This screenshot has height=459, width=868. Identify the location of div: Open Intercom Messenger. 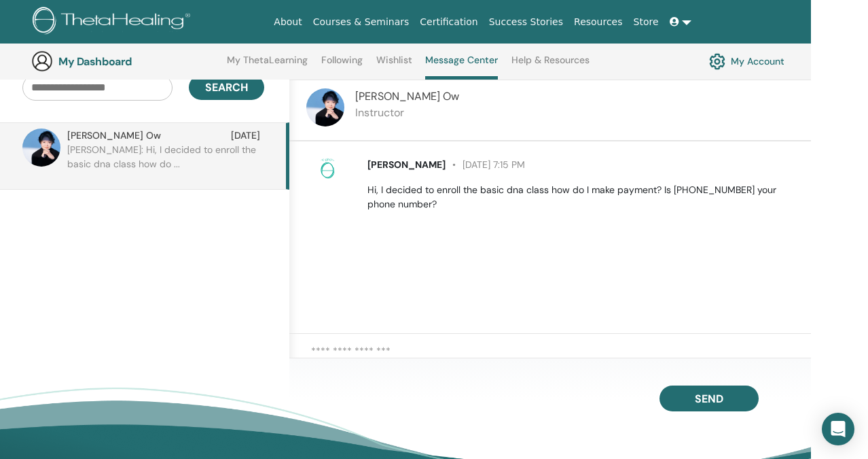
(839, 429).